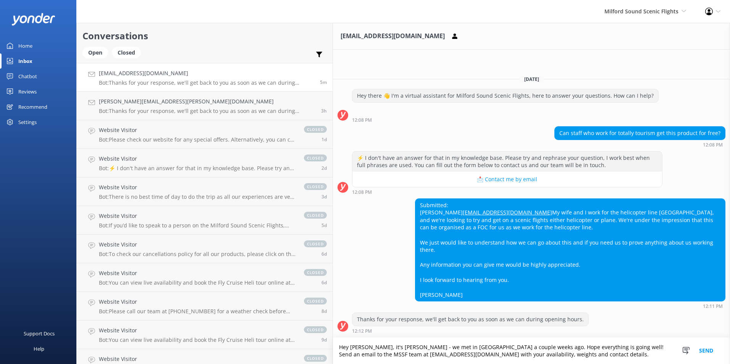  Describe the element at coordinates (324, 254) in the screenshot. I see `span: Oct 02 2025 05:14pm (UTC +13:00) Pacific/Auckland` at that location.